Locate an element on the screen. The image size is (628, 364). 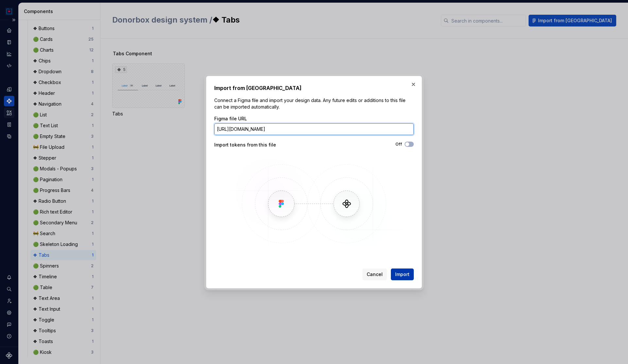
span: Import is located at coordinates (403, 274).